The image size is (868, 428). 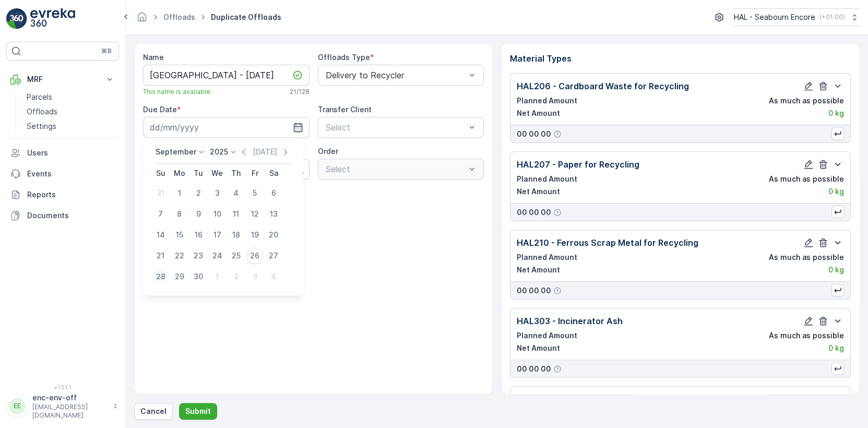 I want to click on p: HAL303 - Incinerator Ash, so click(x=570, y=321).